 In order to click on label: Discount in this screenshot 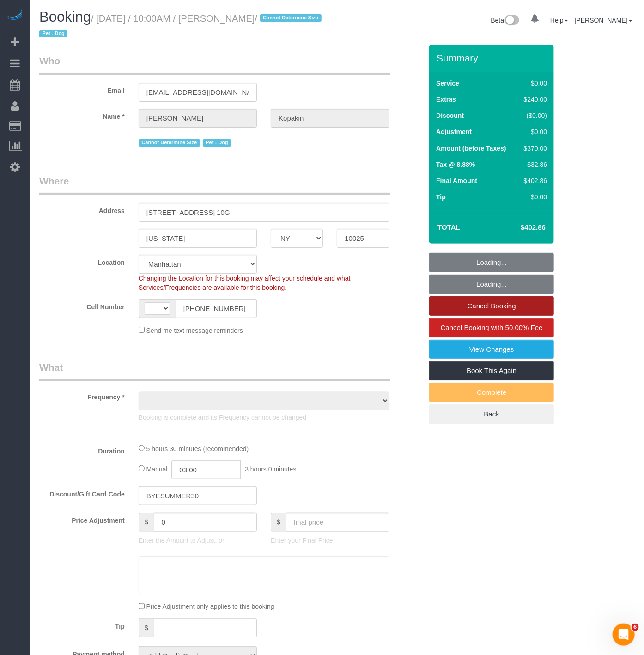, I will do `click(450, 116)`.